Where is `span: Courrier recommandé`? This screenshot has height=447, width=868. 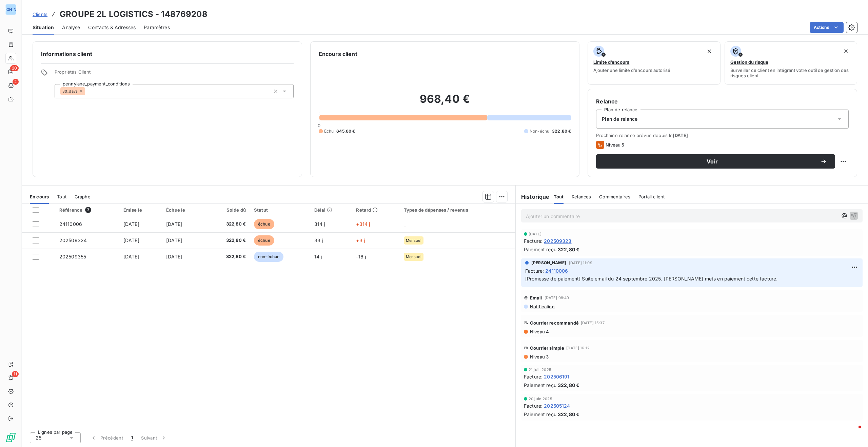
span: Courrier recommandé is located at coordinates (555, 322).